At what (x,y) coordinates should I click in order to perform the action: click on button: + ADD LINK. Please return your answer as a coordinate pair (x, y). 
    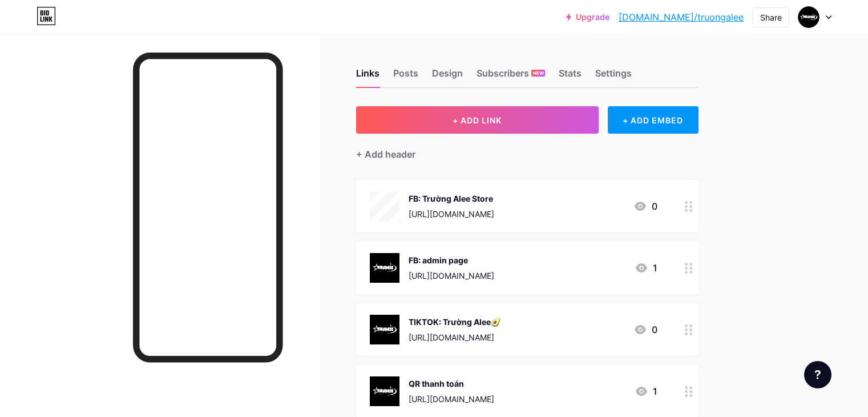
    Looking at the image, I should click on (477, 120).